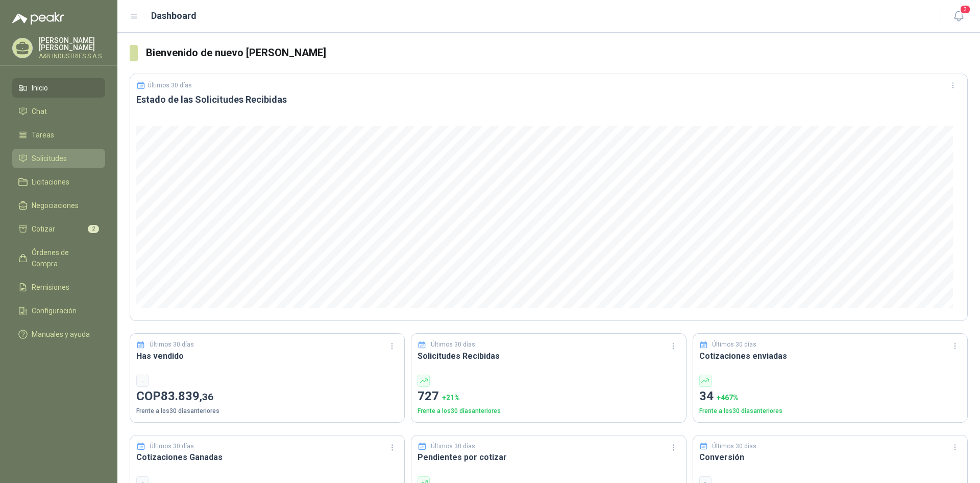 The width and height of the screenshot is (980, 483). Describe the element at coordinates (267, 396) in the screenshot. I see `p: COP` at that location.